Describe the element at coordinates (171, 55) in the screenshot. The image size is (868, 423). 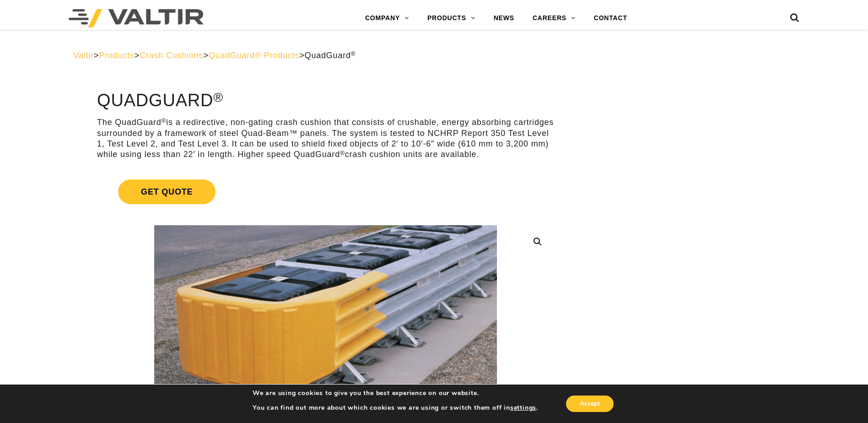
I see `span: Crash Cushions` at that location.